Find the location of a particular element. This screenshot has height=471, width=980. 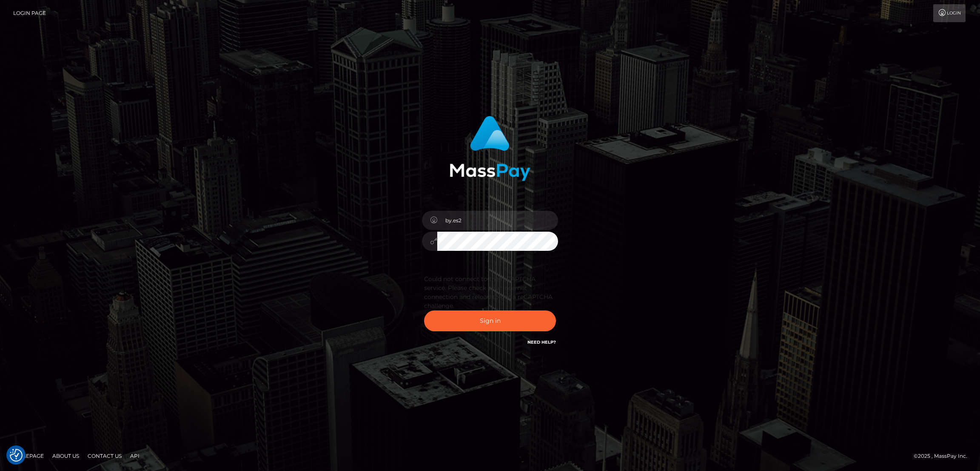

a: Need Help? is located at coordinates (542, 342).